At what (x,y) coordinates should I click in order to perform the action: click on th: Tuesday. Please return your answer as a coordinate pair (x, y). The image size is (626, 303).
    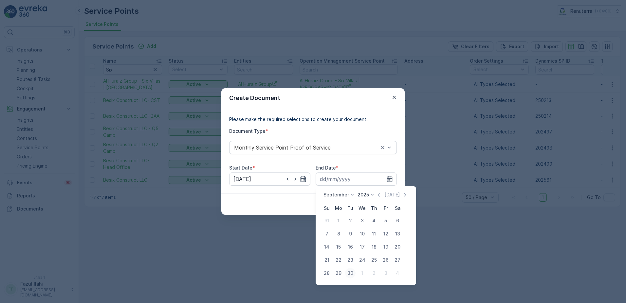
    Looking at the image, I should click on (351, 208).